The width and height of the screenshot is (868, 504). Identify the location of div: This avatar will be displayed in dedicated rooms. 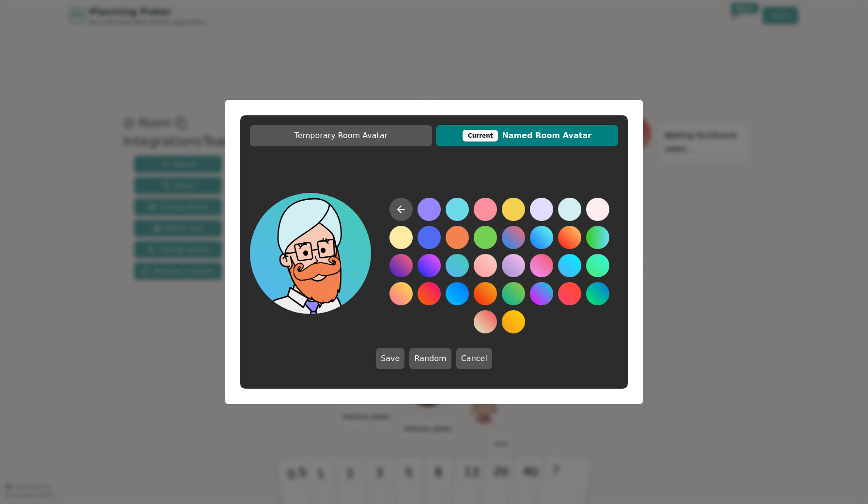
(481, 136).